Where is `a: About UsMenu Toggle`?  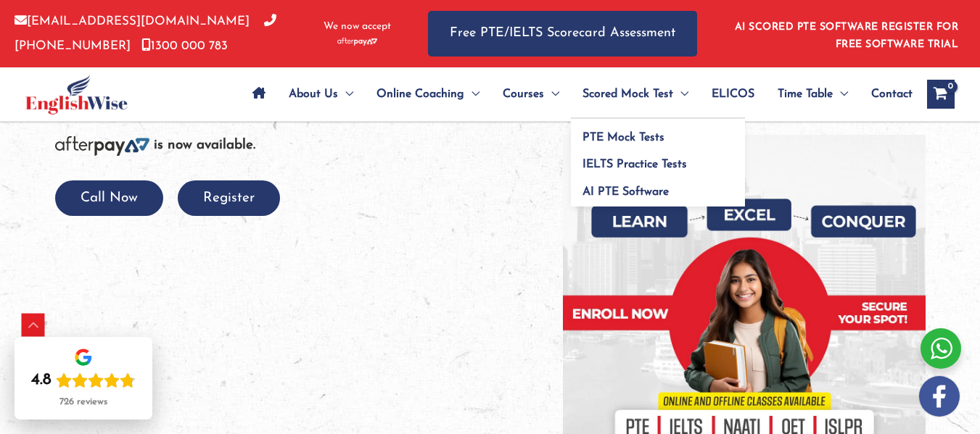 a: About UsMenu Toggle is located at coordinates (320, 94).